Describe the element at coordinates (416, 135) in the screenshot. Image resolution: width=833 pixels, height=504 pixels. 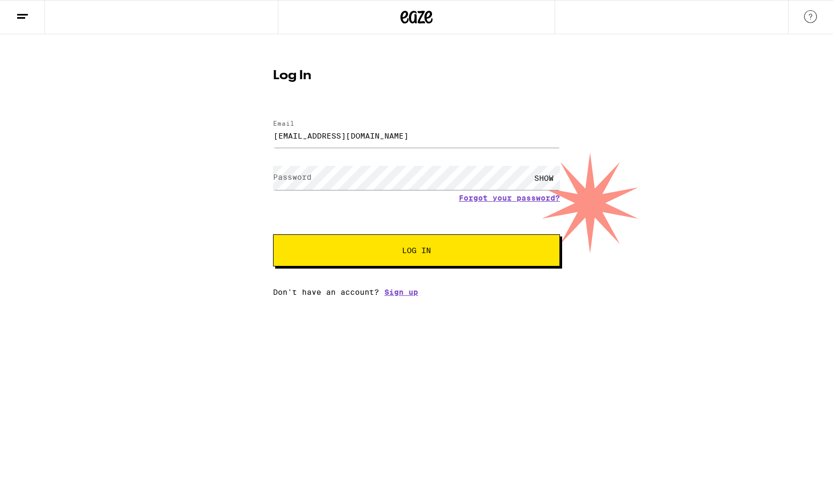
I see `input: Email` at that location.